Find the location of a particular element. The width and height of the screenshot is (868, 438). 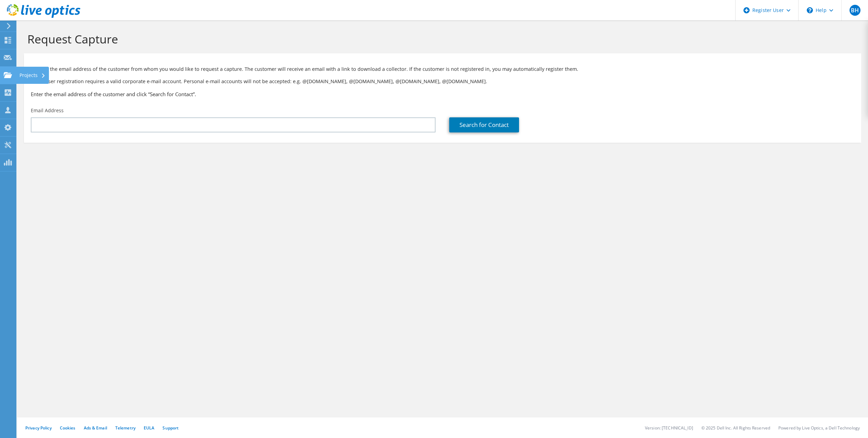

a: Search for Contact is located at coordinates (484, 125).